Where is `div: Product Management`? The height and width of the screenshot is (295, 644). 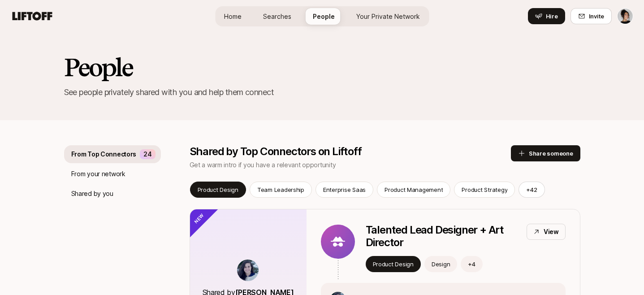
div: Product Management is located at coordinates (413, 190).